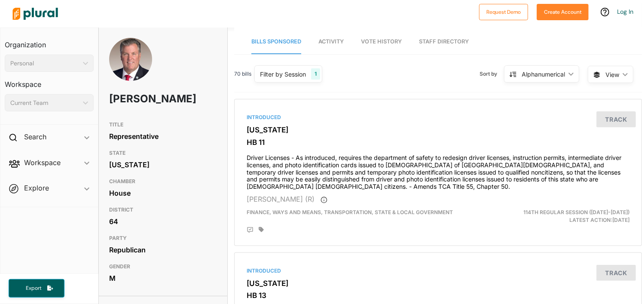  Describe the element at coordinates (503, 12) in the screenshot. I see `button: Request Demo` at that location.